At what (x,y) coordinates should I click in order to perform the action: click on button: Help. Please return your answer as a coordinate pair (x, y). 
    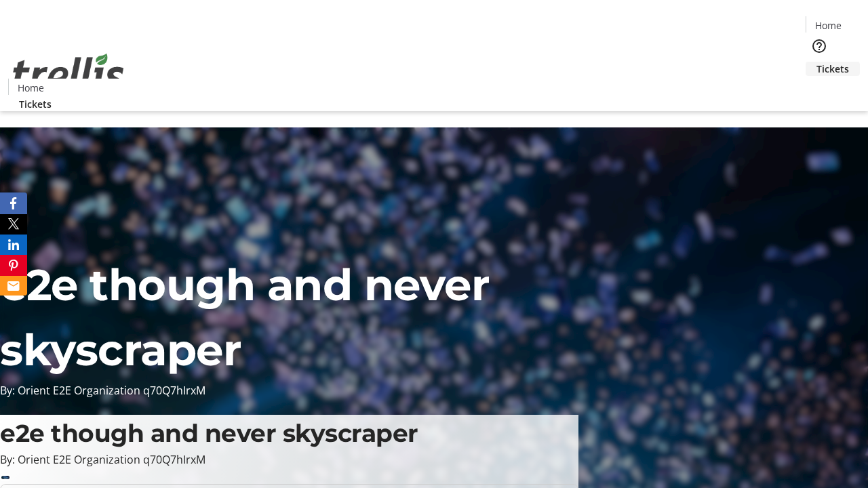
    Looking at the image, I should click on (819, 46).